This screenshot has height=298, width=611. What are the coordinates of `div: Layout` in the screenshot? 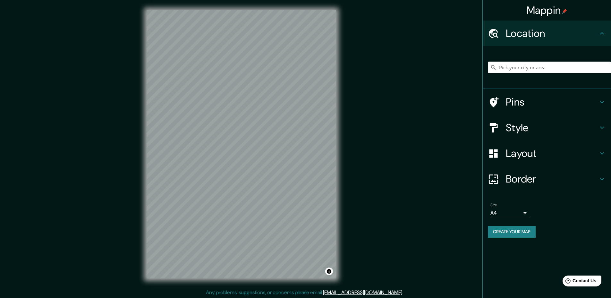 It's located at (547, 153).